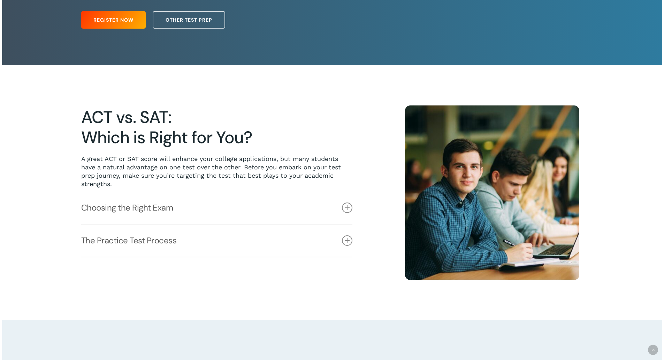  What do you see at coordinates (113, 20) in the screenshot?
I see `a: Register Now` at bounding box center [113, 20].